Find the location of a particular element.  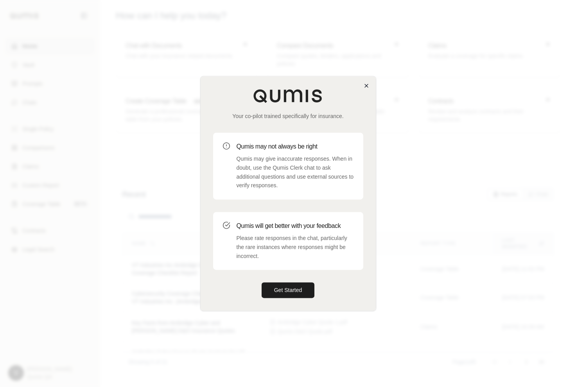

p: Qumis may give inaccurate responses. When in doubt, use the Qumis Clerk chat to ask additional qu... is located at coordinates (295, 172).